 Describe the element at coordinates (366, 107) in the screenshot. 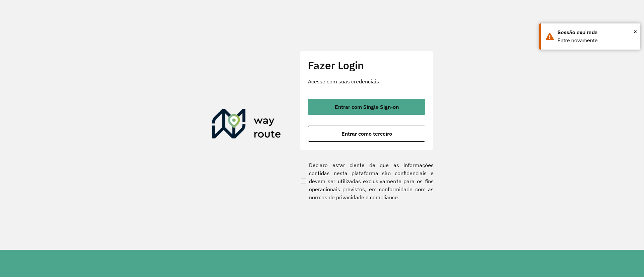

I see `span: Entrar com Single Sign-on` at that location.